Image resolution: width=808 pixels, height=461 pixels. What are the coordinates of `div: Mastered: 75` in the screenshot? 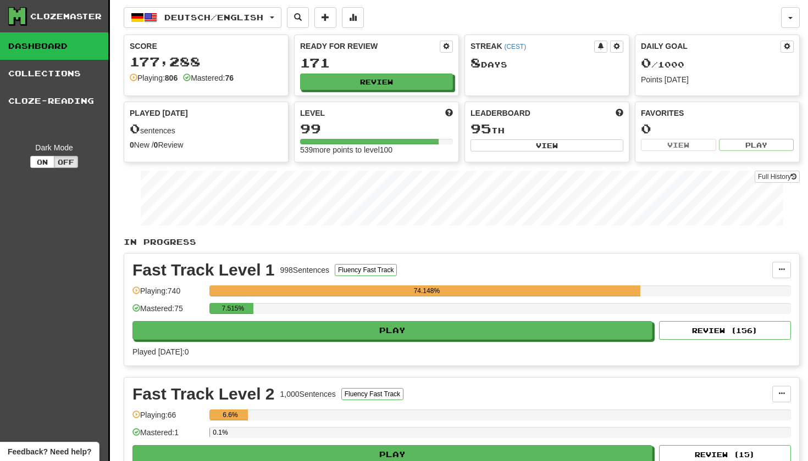 It's located at (168, 312).